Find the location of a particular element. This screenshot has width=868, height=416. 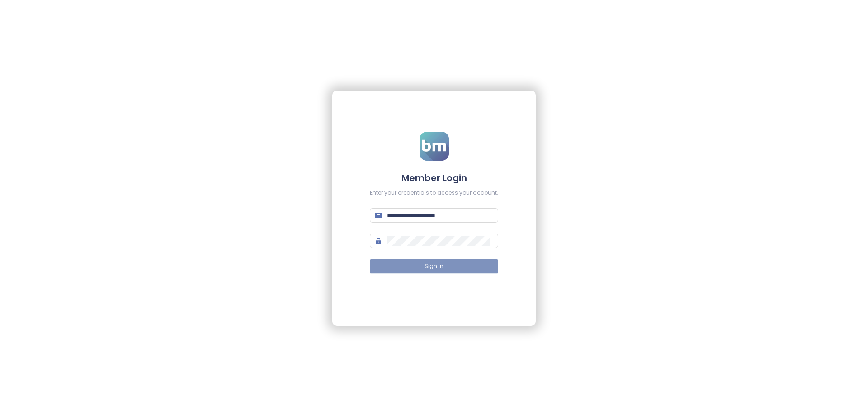

button: Sign In is located at coordinates (434, 266).